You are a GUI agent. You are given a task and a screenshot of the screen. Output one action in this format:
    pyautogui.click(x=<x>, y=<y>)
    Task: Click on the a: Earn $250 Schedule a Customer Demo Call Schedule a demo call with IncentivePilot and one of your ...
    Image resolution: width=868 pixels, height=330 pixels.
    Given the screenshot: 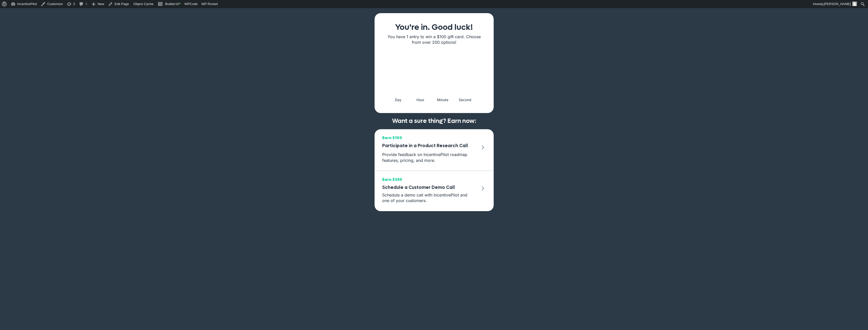 What is the action you would take?
    pyautogui.click(x=434, y=191)
    